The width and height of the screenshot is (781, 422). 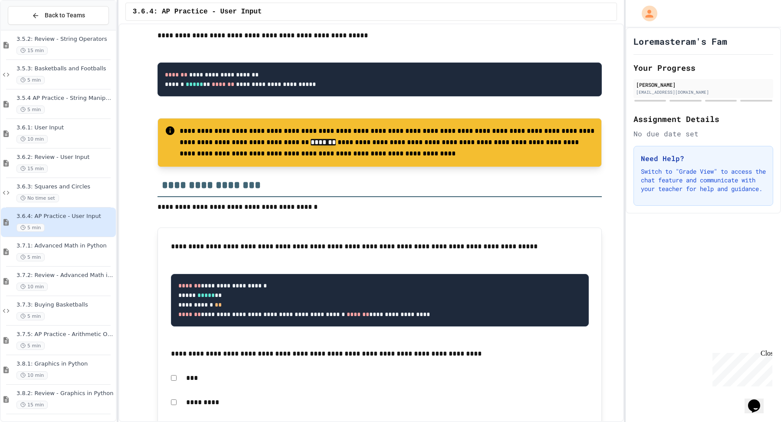 What do you see at coordinates (65, 334) in the screenshot?
I see `span: 3.7.5: AP Practice - Arithmetic Operators` at bounding box center [65, 334].